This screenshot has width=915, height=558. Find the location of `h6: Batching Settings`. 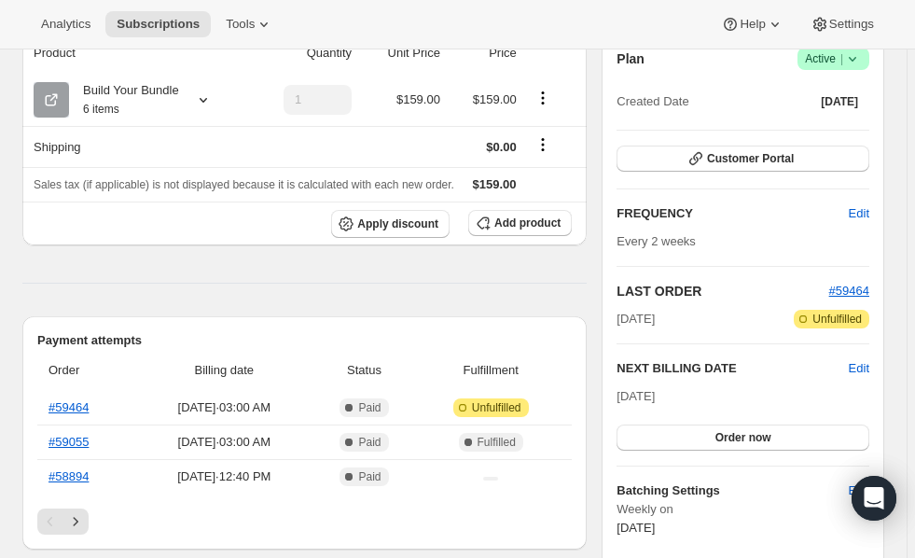

h6: Batching Settings is located at coordinates (732, 491).